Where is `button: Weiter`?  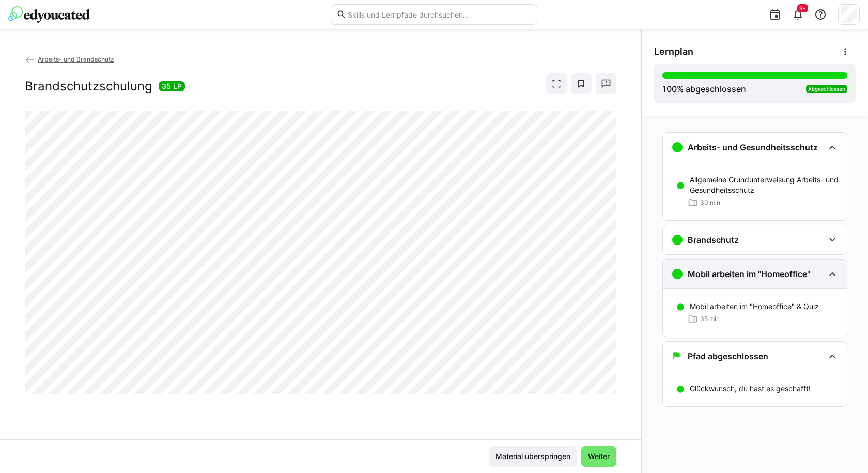 button: Weiter is located at coordinates (599, 456).